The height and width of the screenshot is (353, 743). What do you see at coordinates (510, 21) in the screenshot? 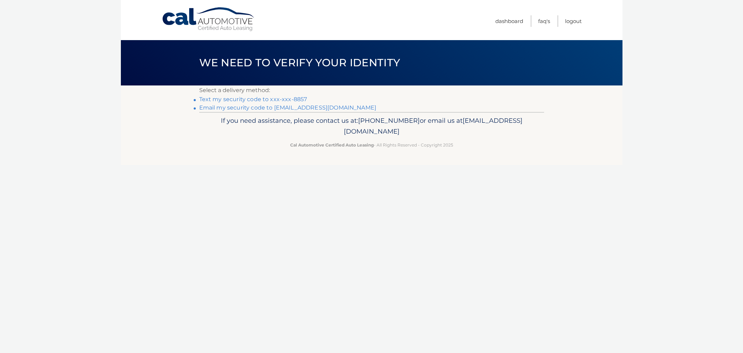
I see `a: Dashboard` at bounding box center [510, 21].